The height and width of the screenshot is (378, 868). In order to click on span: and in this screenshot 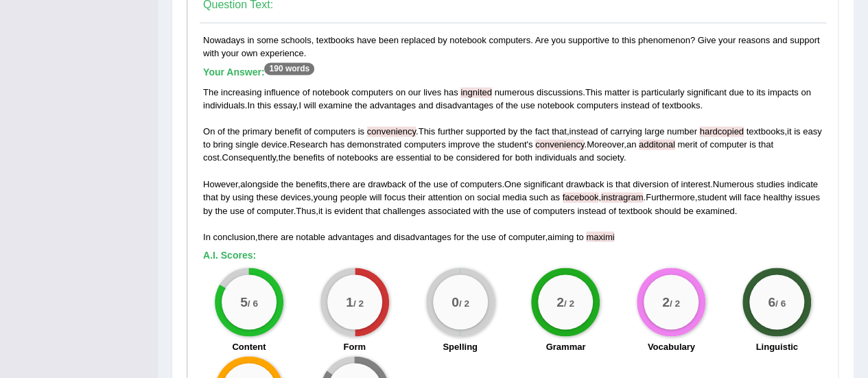, I will do `click(384, 236)`.